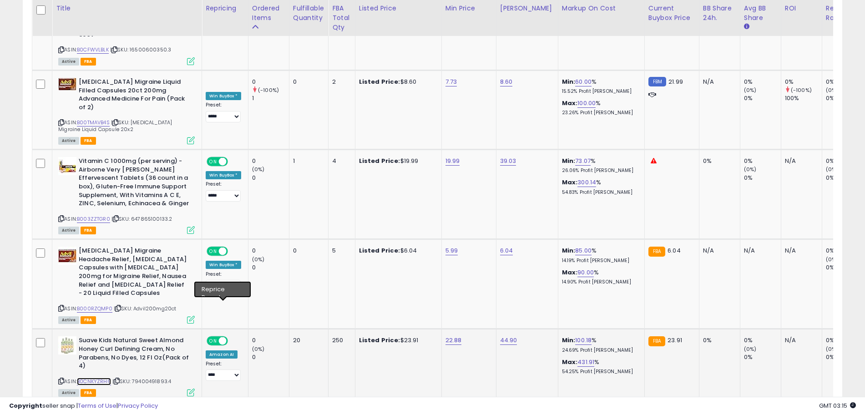 The height and width of the screenshot is (415, 865). What do you see at coordinates (142, 219) in the screenshot?
I see `span: | SKU: 647865100133.2` at bounding box center [142, 219].